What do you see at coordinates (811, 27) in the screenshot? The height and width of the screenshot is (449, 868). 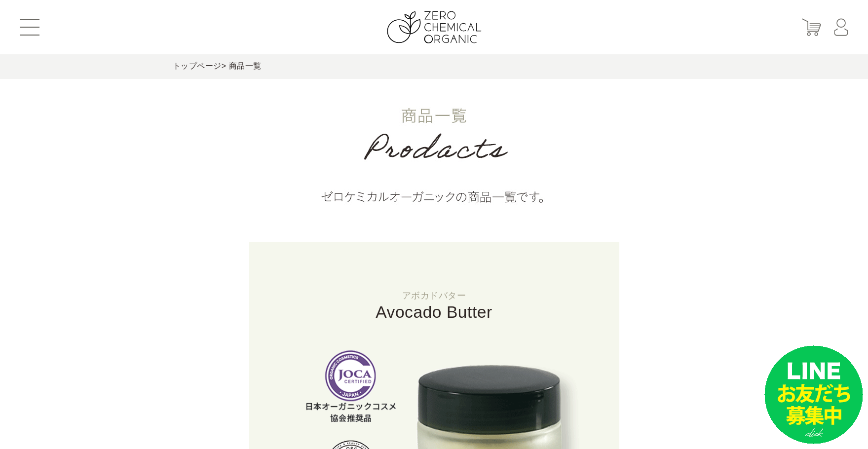 I see `img: カート` at bounding box center [811, 27].